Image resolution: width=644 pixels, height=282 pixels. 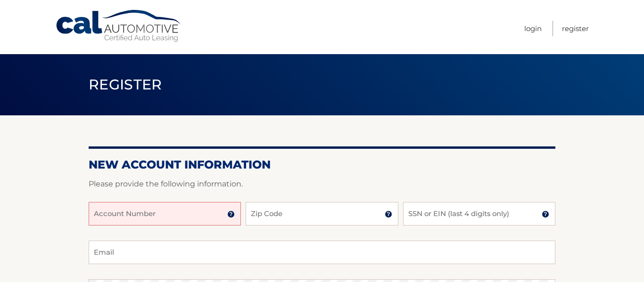 I want to click on p: Please provide the following information., so click(x=322, y=184).